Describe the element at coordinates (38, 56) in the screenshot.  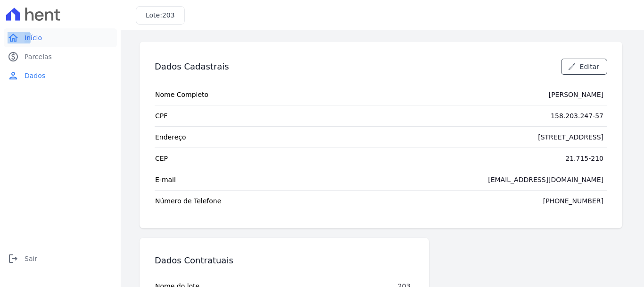
I see `span: Parcelas` at that location.